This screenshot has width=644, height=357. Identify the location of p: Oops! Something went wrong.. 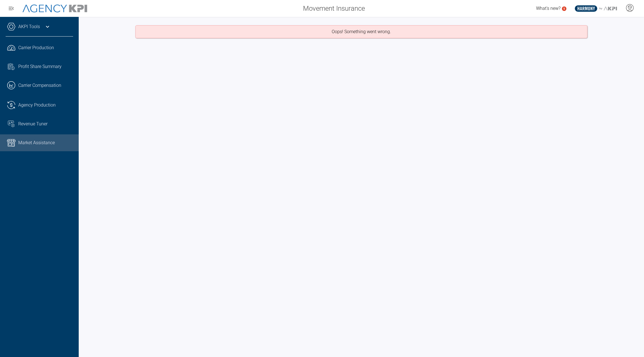
(362, 32).